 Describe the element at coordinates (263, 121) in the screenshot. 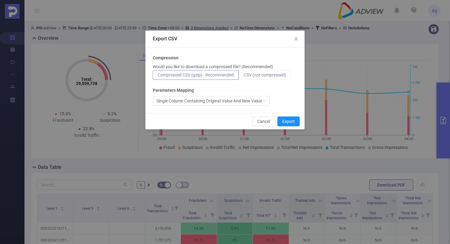

I see `button: Cancel` at that location.